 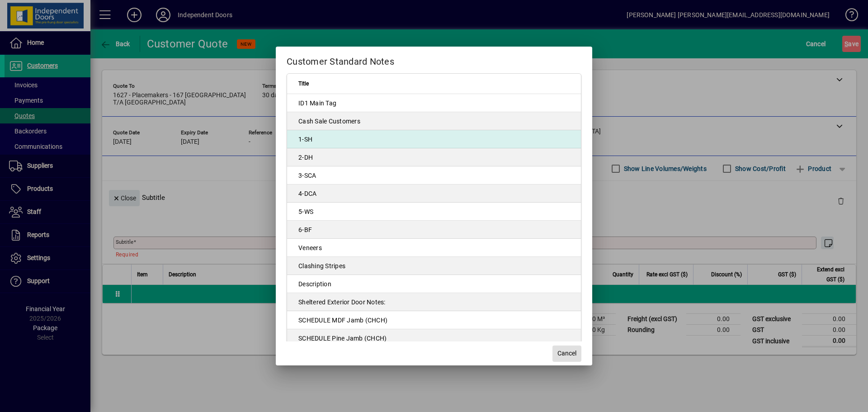 I want to click on td: 6-BF, so click(x=434, y=230).